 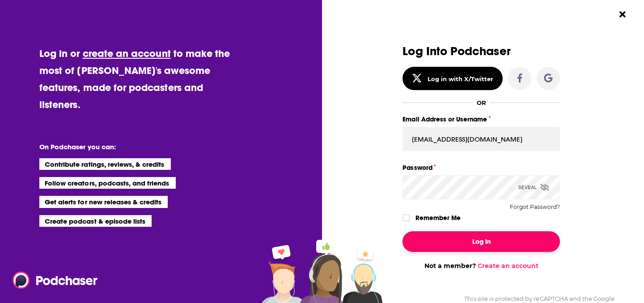 I want to click on div: Log in with X/Twitter, so click(x=460, y=79).